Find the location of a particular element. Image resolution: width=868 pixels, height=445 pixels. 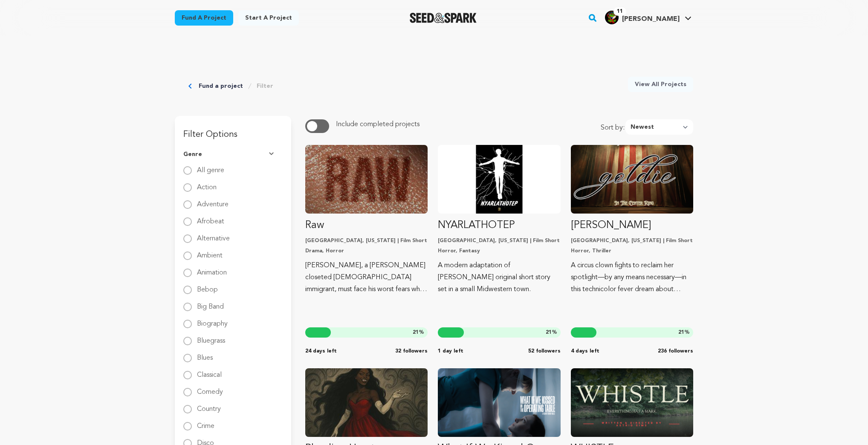

a: Start a project is located at coordinates (269, 18).